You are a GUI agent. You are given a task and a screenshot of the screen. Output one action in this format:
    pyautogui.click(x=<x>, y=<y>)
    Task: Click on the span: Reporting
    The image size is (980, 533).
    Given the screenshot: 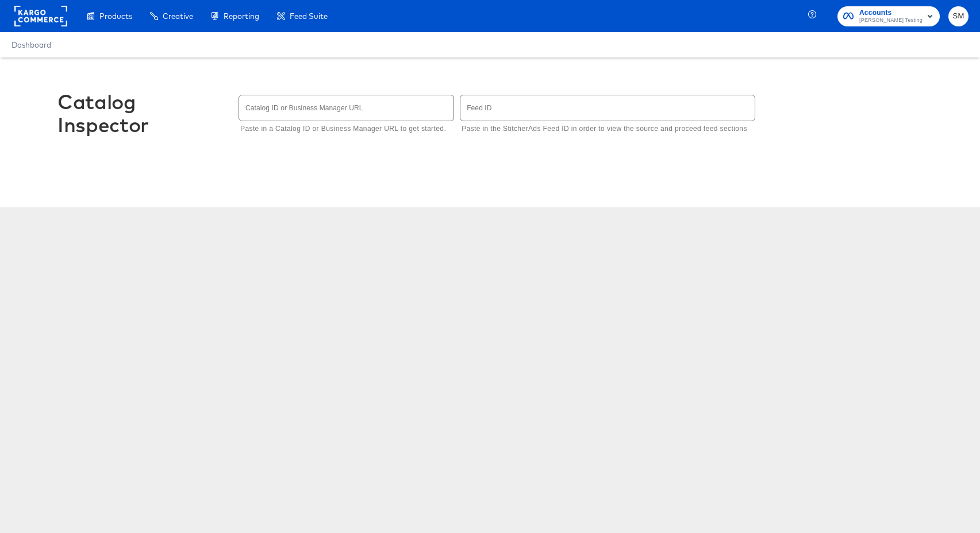 What is the action you would take?
    pyautogui.click(x=242, y=16)
    